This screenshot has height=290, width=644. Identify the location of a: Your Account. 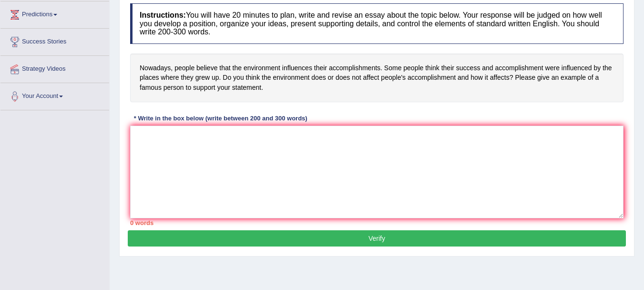
(55, 95).